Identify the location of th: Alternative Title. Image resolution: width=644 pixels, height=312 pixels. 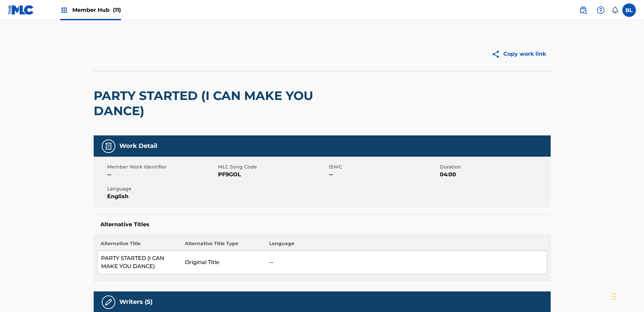
(139, 245).